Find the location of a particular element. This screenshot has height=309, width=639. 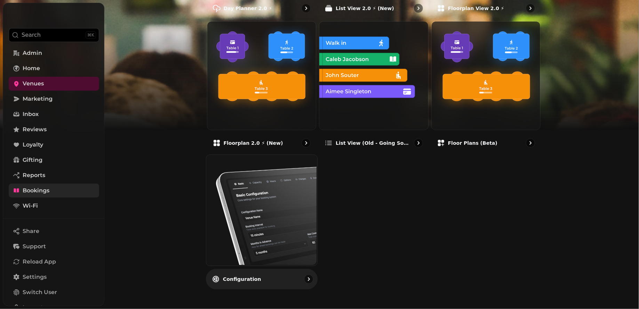

button: Switch User is located at coordinates (54, 293).